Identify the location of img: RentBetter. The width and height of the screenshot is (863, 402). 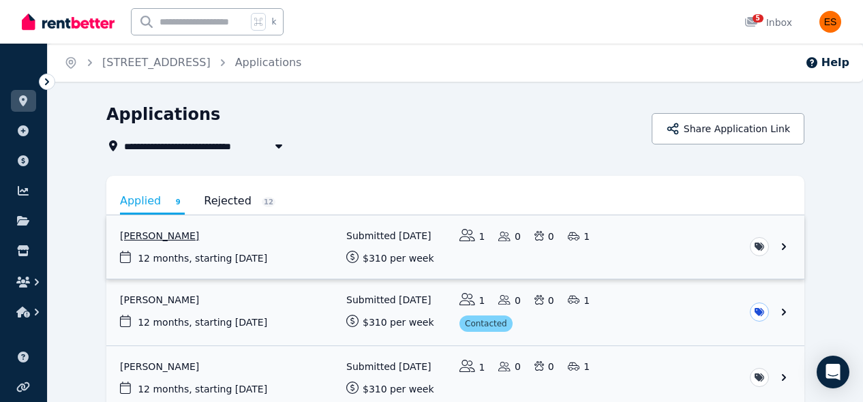
(68, 22).